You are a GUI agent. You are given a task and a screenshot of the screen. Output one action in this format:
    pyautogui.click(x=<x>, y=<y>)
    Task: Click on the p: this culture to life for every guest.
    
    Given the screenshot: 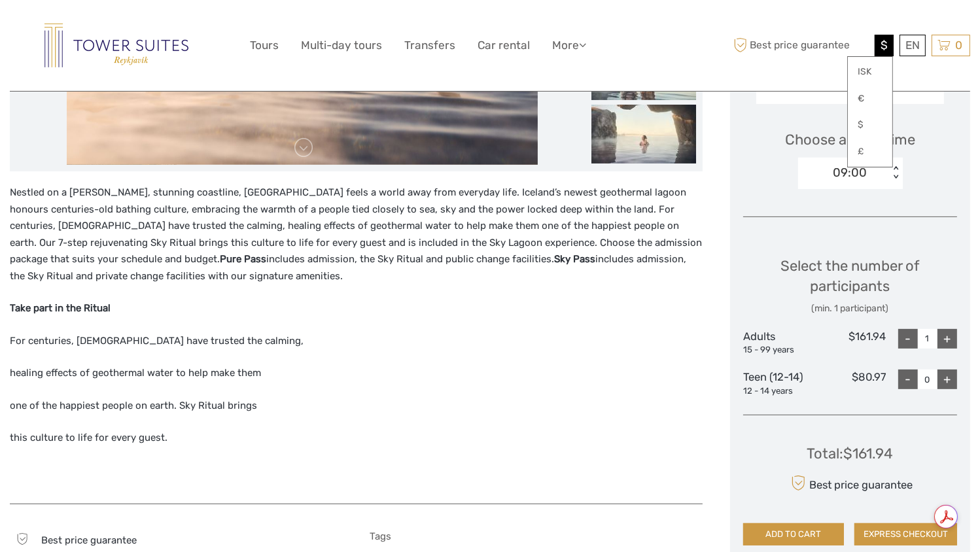 What is the action you would take?
    pyautogui.click(x=356, y=439)
    